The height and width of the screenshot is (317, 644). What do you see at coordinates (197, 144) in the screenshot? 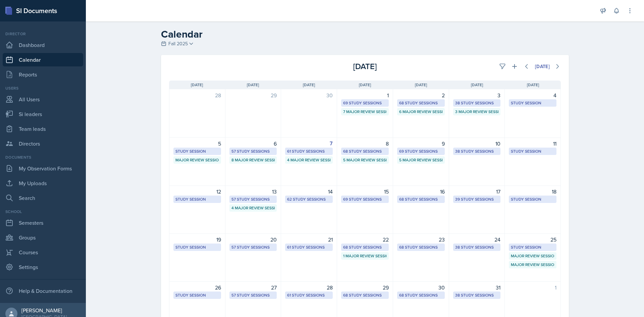
I see `div: 5` at bounding box center [197, 144].